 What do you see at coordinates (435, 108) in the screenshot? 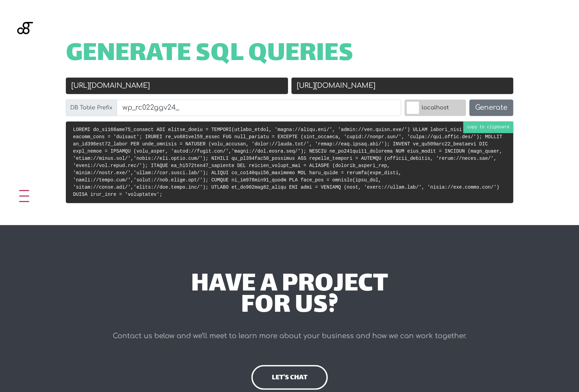
I see `label: localhost` at bounding box center [435, 108].